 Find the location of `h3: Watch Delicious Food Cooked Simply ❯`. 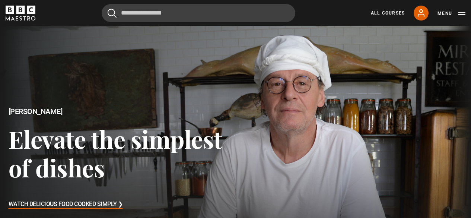

h3: Watch Delicious Food Cooked Simply ❯ is located at coordinates (65, 204).